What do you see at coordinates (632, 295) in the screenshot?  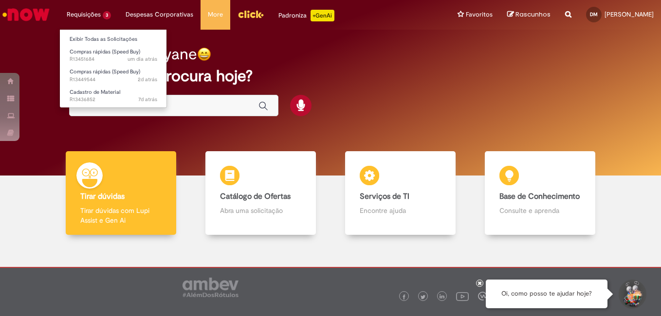 I see `button: Iniciar Conversa de Suporte` at bounding box center [632, 295].